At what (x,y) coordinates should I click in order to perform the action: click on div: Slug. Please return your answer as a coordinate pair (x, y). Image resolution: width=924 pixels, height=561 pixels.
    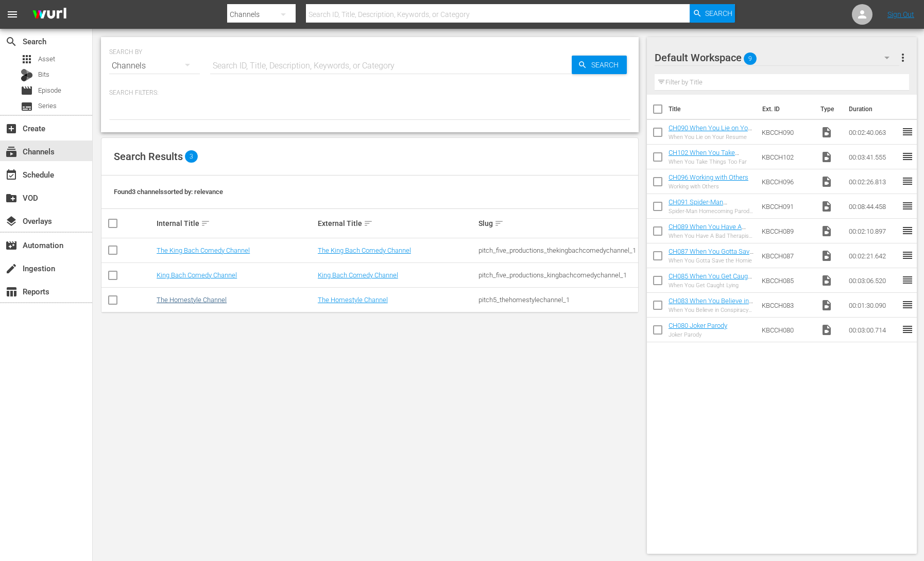
    Looking at the image, I should click on (557, 224).